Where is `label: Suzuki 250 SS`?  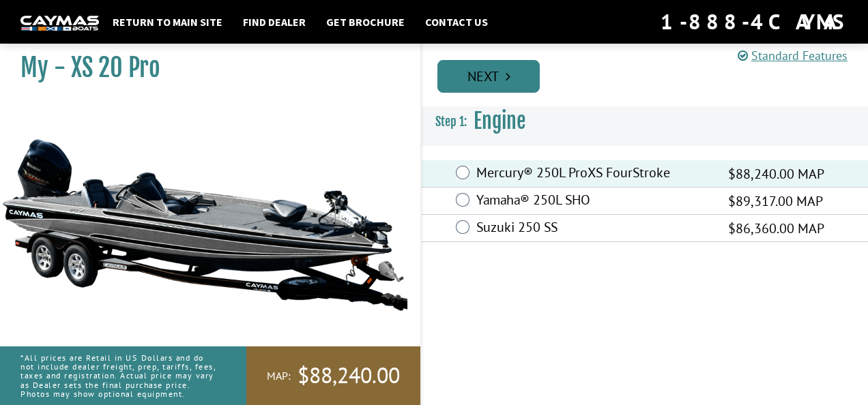 label: Suzuki 250 SS is located at coordinates (593, 229).